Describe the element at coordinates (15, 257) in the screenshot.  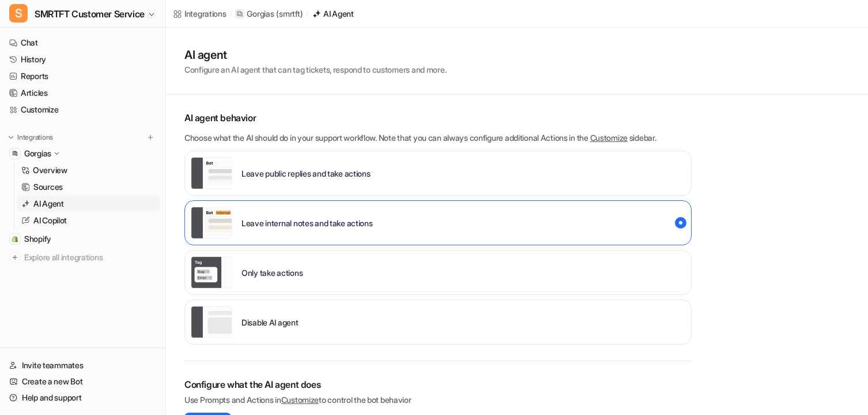
I see `img: explore all integrations` at that location.